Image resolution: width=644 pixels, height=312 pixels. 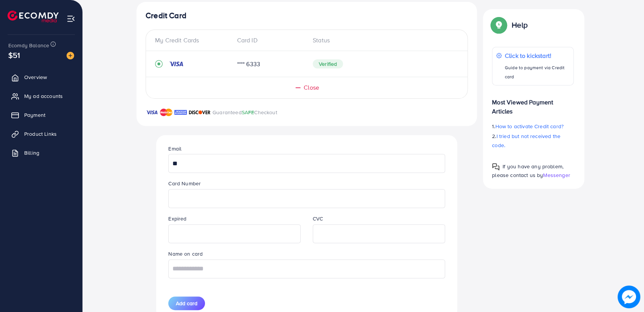 I want to click on p: 1., so click(x=532, y=126).